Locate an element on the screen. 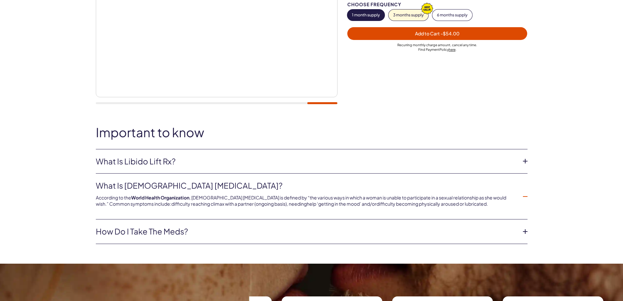  div: Choose Frequency is located at coordinates (438, 4).